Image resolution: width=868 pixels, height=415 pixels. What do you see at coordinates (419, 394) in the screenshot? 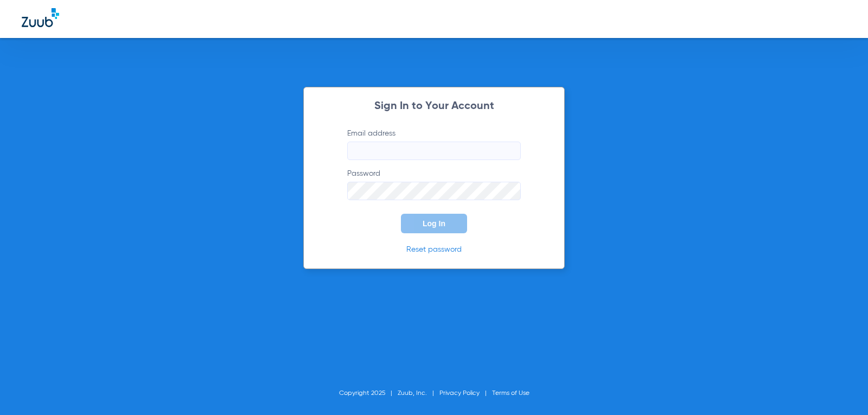
I see `li: Zuub, Inc.` at bounding box center [419, 394].